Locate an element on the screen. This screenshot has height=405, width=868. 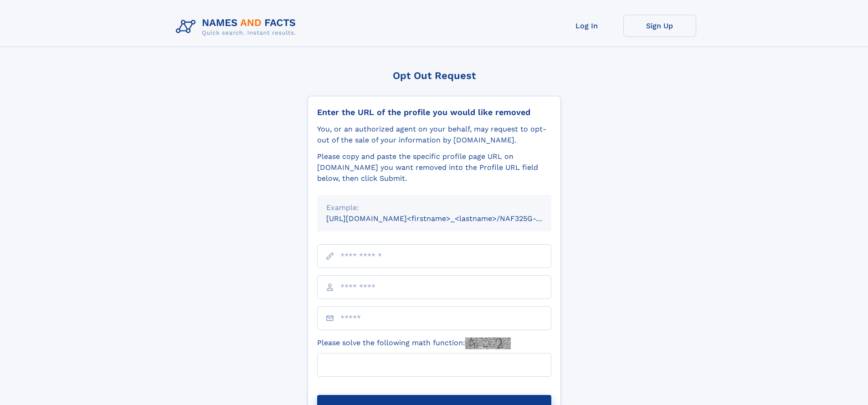
div: Opt Out Request is located at coordinates (434, 75).